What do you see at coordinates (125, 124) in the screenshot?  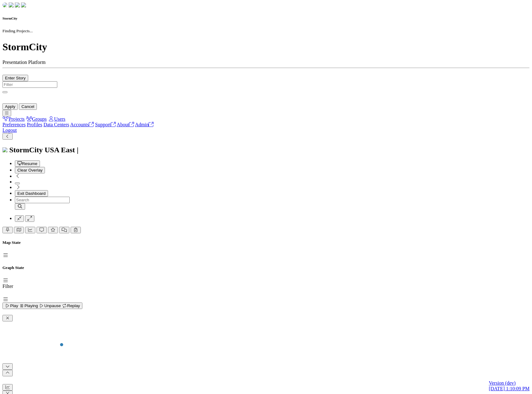 I see `a: About` at bounding box center [125, 124].